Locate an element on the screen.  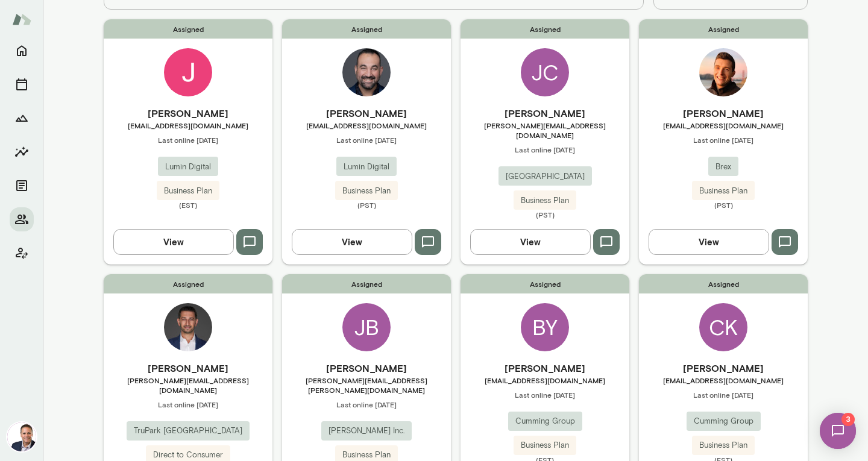
img: Jonas Gebhardt is located at coordinates (724, 72).